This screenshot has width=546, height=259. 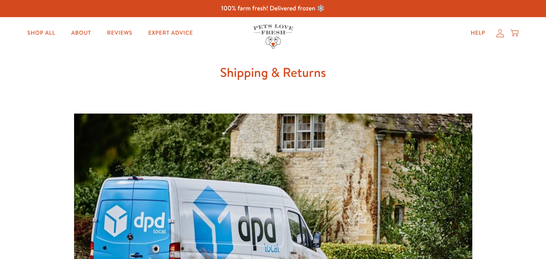 I want to click on a: Reviews, so click(x=119, y=33).